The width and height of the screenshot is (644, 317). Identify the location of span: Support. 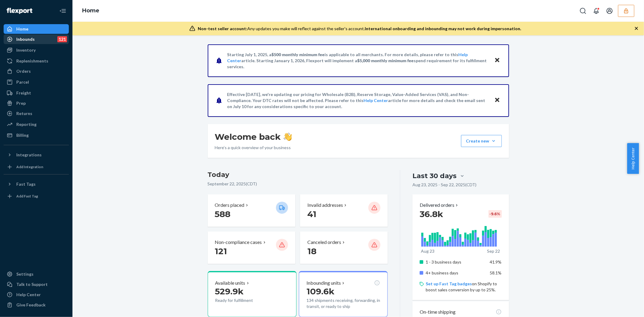
(15, 7).